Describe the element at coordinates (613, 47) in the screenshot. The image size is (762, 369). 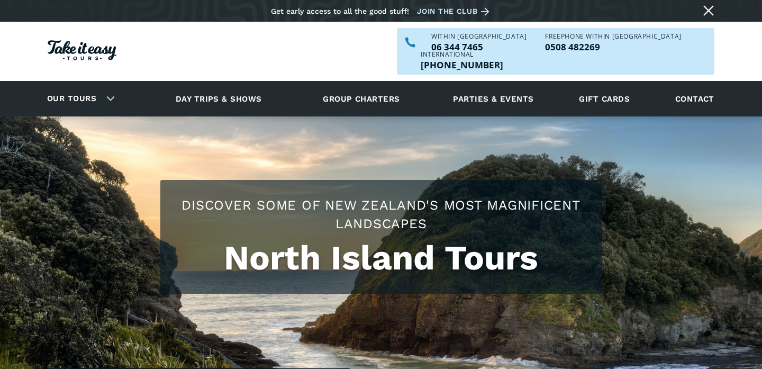
I see `p: 0508 482269` at that location.